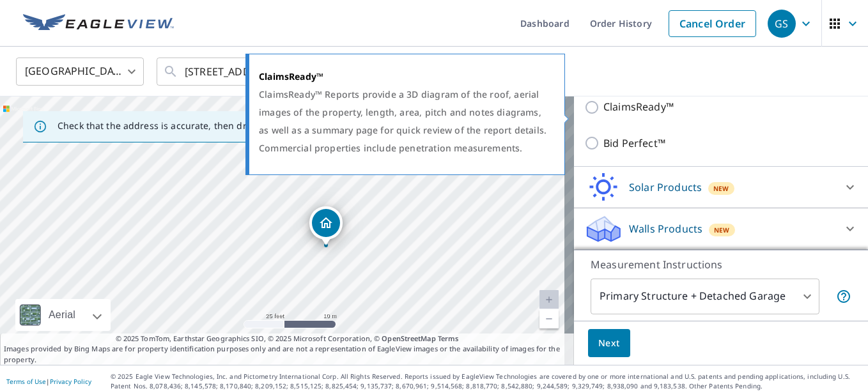 Image resolution: width=868 pixels, height=391 pixels. I want to click on p: Walls Products, so click(666, 229).